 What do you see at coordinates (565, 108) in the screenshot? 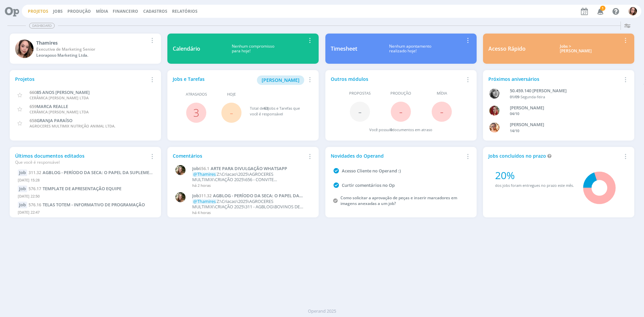
I see `div: GIOVANA DE OLIVEIRA PERSINOTI` at bounding box center [565, 108].